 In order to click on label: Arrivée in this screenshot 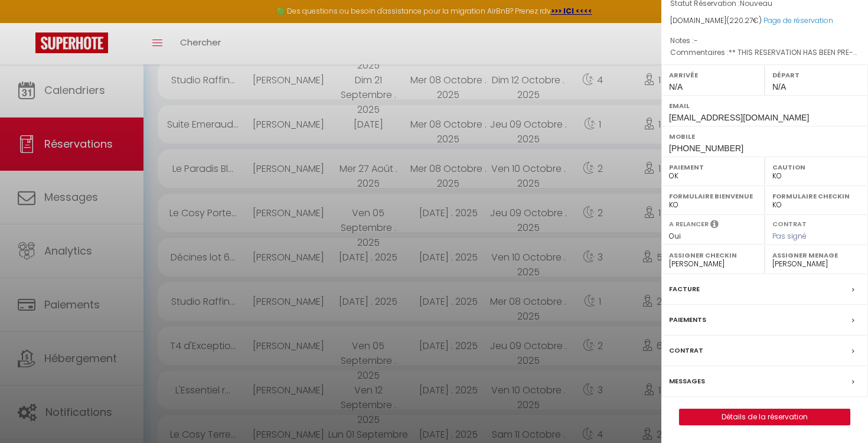, I will do `click(713, 75)`.